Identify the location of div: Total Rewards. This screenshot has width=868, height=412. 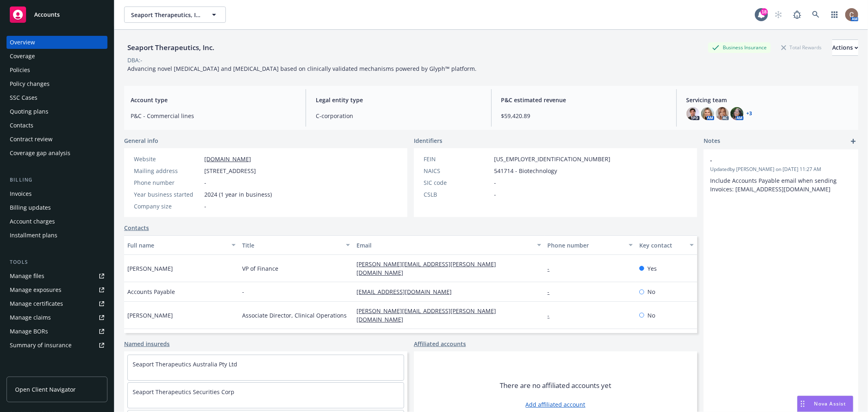
(801, 47).